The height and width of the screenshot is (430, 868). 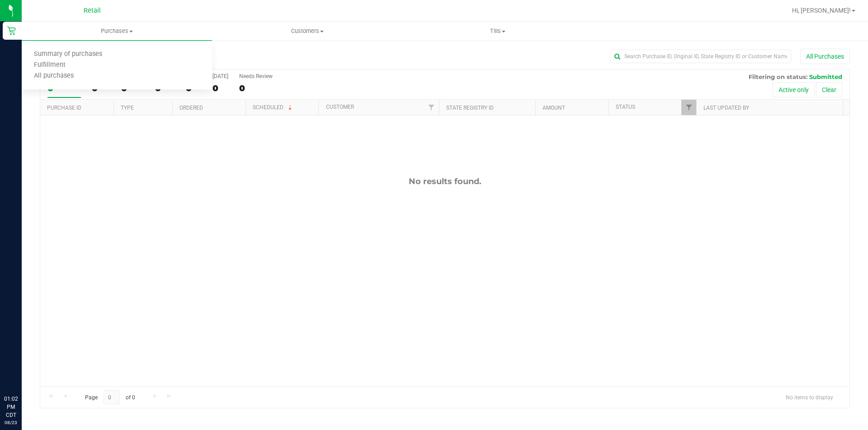 I want to click on a: Status, so click(x=625, y=107).